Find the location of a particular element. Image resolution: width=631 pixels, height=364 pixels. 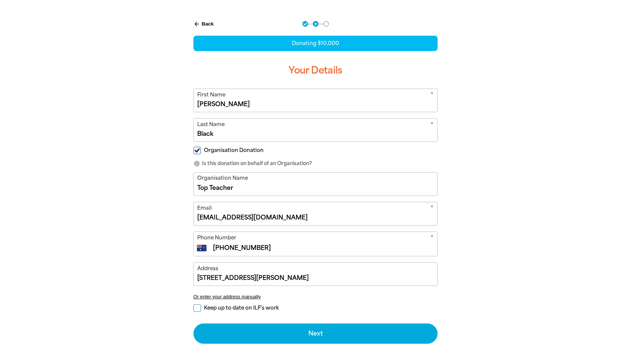

span: Keep up to date on ILF's work is located at coordinates (241, 308).